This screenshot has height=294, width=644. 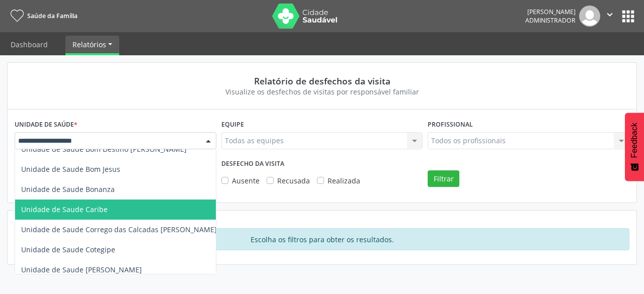 I want to click on span: Unidade de Saude Bonanza, so click(x=68, y=189).